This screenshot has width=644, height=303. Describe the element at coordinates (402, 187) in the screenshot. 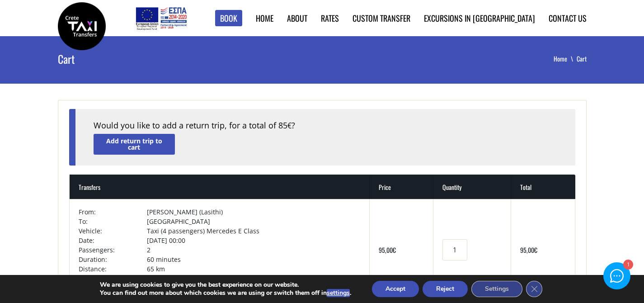

I see `th: Price` at that location.